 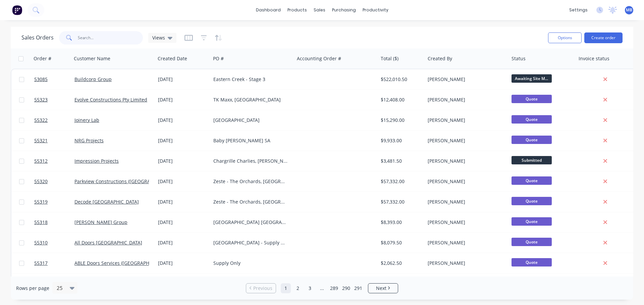 I want to click on div: Invoice status, so click(x=594, y=59).